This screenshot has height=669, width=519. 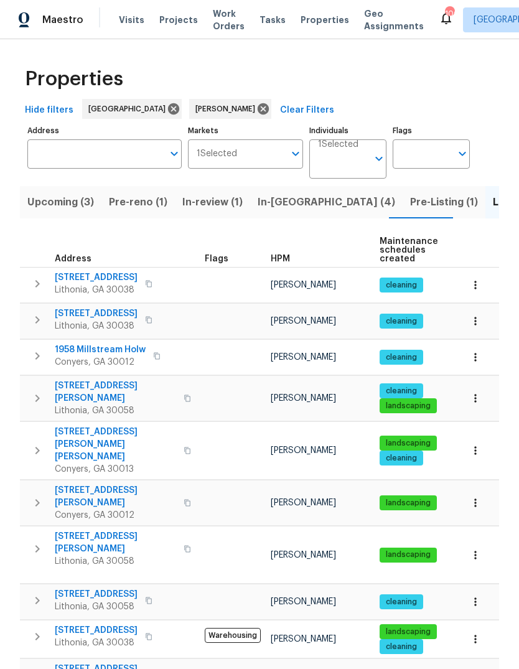 What do you see at coordinates (233, 636) in the screenshot?
I see `span: Warehousing` at bounding box center [233, 636].